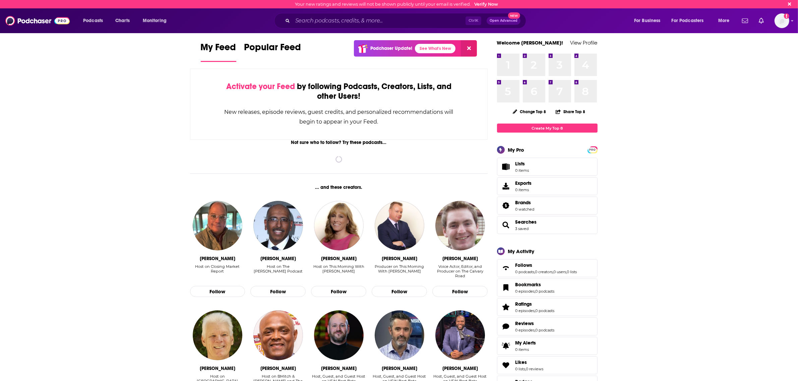 This screenshot has height=381, width=798. Describe the element at coordinates (278, 271) in the screenshot. I see `div: Host on The Michael Steele Podcast` at that location.